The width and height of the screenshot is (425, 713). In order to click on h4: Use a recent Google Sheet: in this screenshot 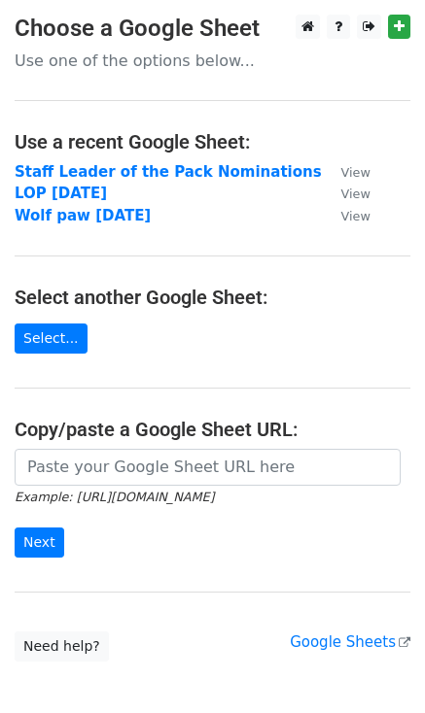, I will do `click(212, 142)`.